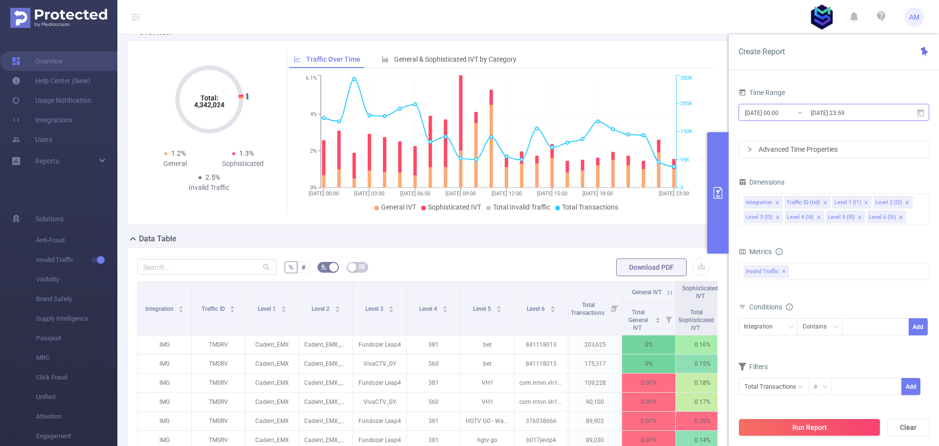  Describe the element at coordinates (77, 377) in the screenshot. I see `span: Click Fraud` at that location.